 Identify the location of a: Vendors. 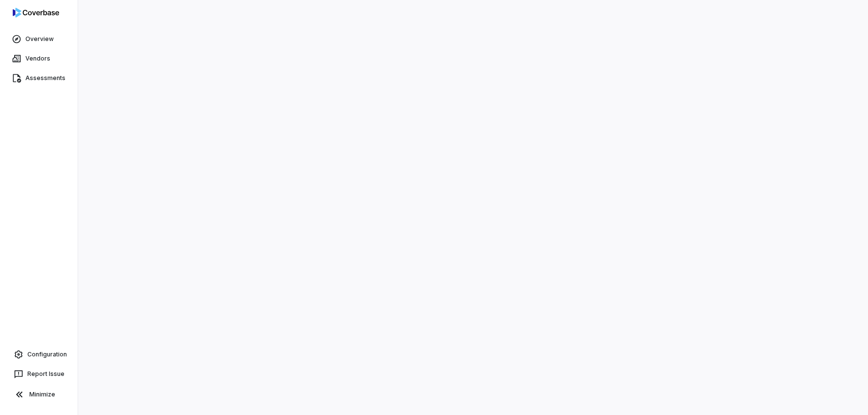
(39, 59).